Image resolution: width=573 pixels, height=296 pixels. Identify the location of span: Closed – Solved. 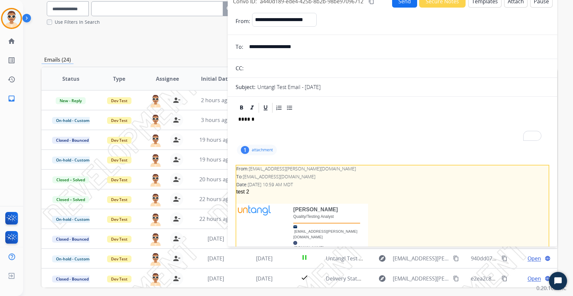
(71, 180).